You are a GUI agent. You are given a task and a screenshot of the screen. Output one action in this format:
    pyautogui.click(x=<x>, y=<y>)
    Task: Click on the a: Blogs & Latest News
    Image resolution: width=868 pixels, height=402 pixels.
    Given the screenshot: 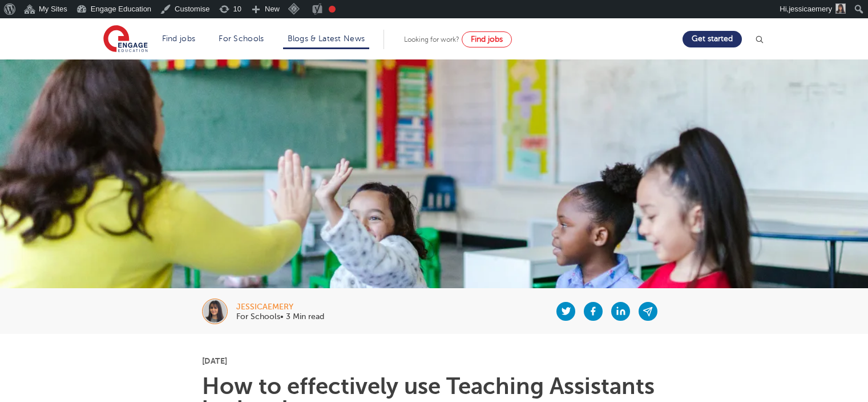 What is the action you would take?
    pyautogui.click(x=327, y=38)
    